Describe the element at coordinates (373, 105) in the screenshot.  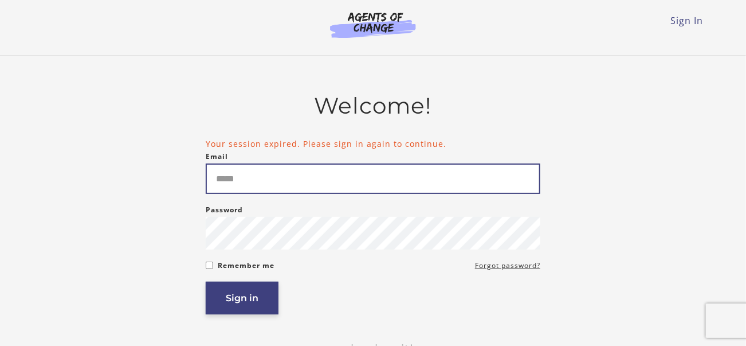
I see `h2: Welcome!` at that location.